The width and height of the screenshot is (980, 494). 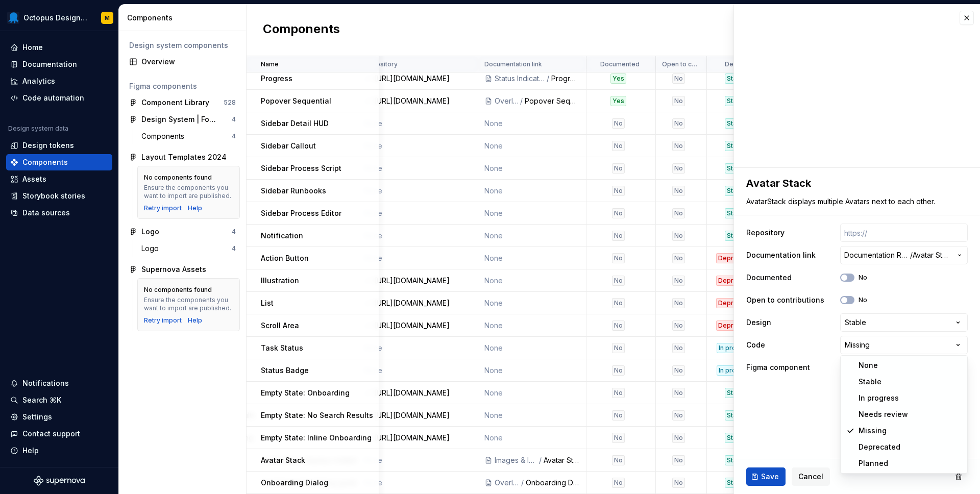 What do you see at coordinates (870, 381) in the screenshot?
I see `span: Stable` at bounding box center [870, 381].